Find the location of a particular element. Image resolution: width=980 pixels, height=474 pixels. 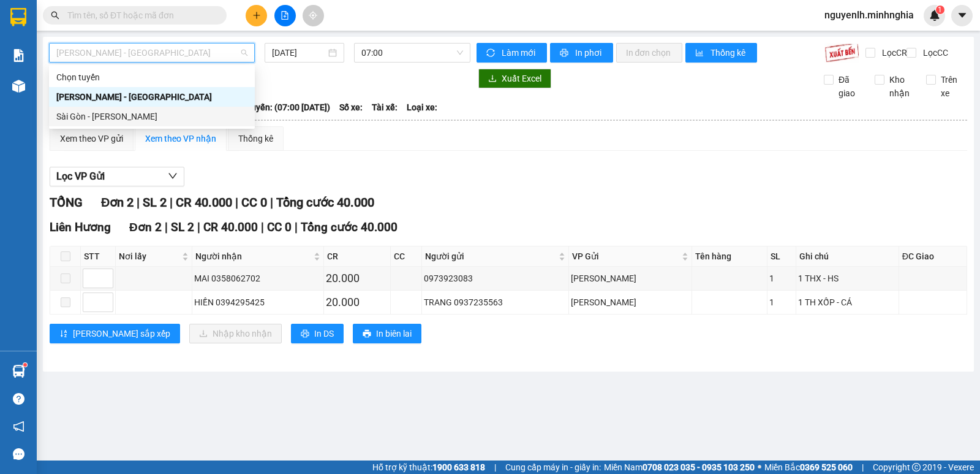

span: Loại xe: is located at coordinates (422, 107).